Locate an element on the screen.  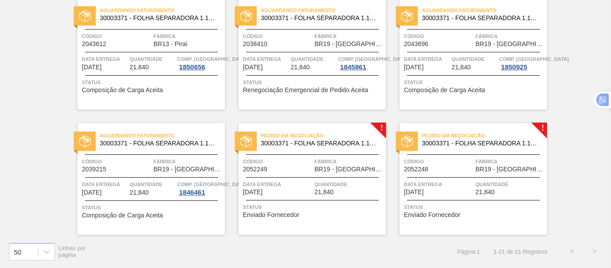
span: 14/11/2025 is located at coordinates (414, 192).